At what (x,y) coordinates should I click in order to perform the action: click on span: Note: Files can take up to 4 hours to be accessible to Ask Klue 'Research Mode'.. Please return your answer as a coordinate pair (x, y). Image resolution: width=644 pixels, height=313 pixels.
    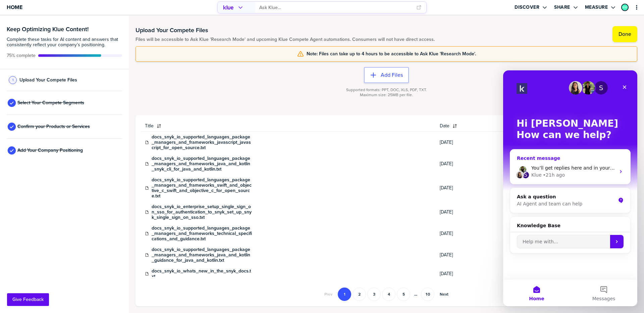
    Looking at the image, I should click on (391, 54).